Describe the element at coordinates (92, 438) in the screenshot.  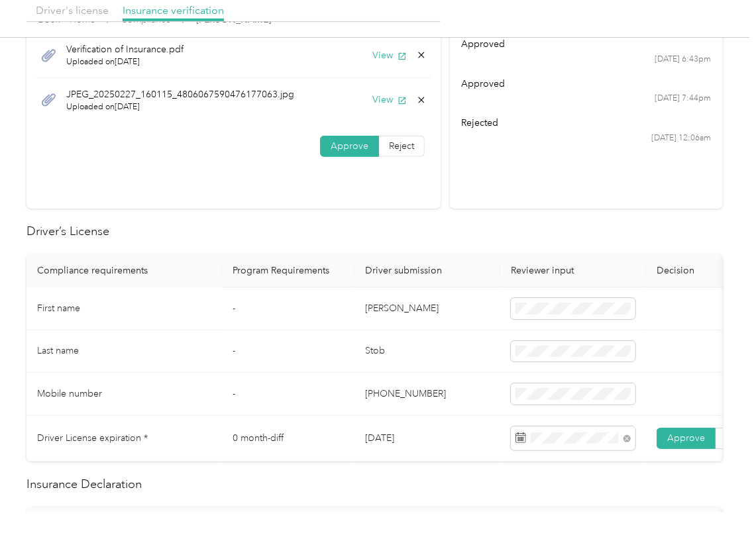
I see `span: Driver License expiration *` at that location.